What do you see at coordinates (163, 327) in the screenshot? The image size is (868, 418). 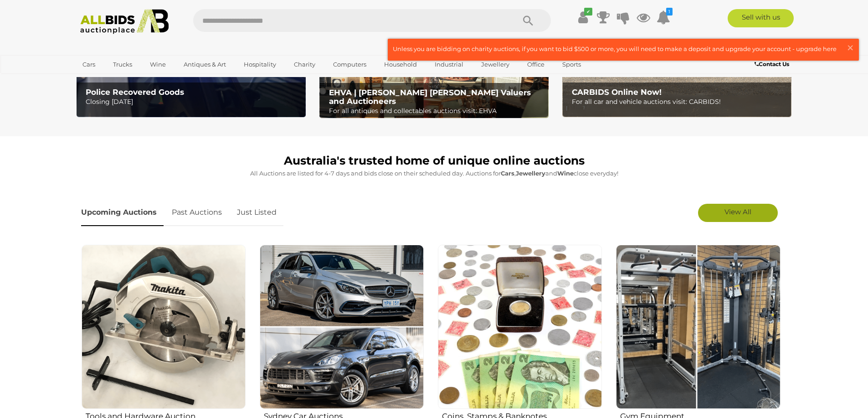 I see `img: Tools and Hardware Auction` at bounding box center [163, 327].